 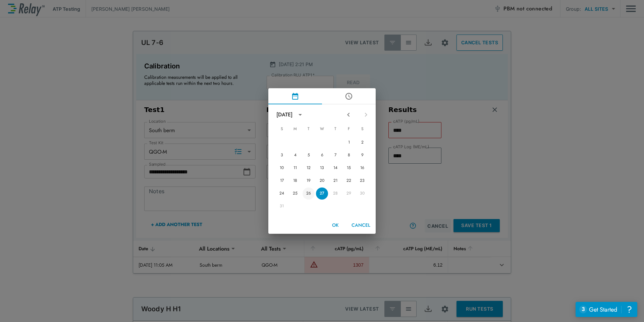 What do you see at coordinates (295, 96) in the screenshot?
I see `button: pick date` at bounding box center [295, 96].